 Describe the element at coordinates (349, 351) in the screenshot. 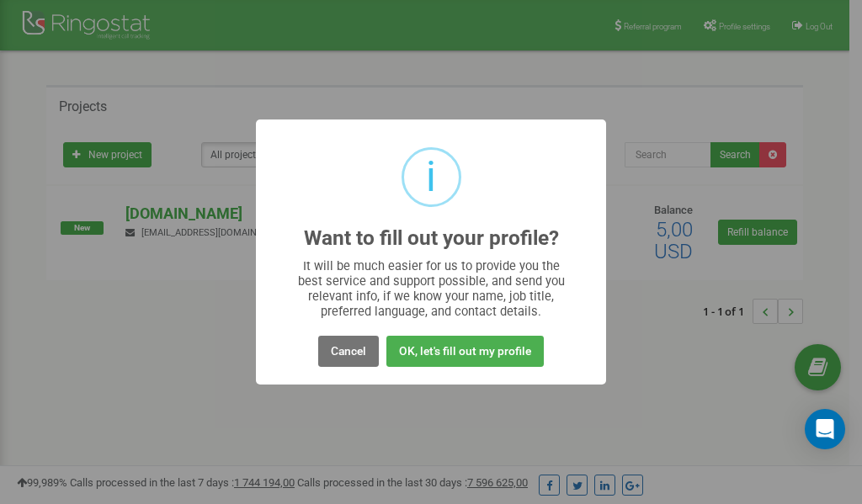

I see `button: Cancel` at that location.